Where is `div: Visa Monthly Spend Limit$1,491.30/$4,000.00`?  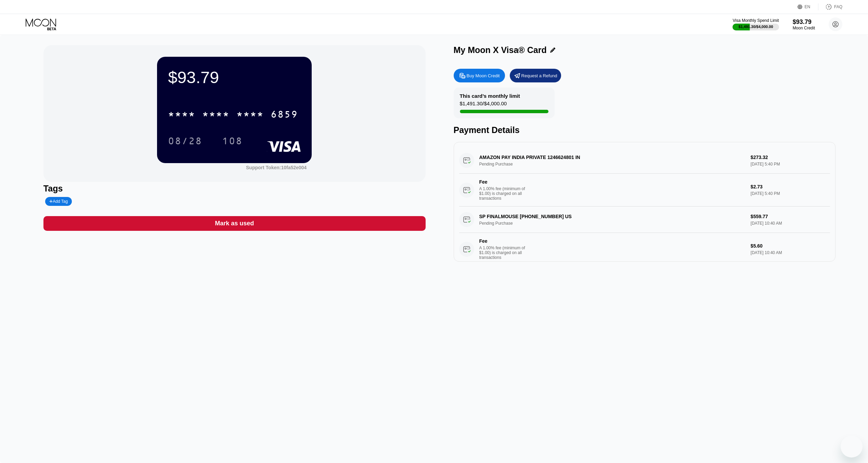 div: Visa Monthly Spend Limit$1,491.30/$4,000.00 is located at coordinates (755, 24).